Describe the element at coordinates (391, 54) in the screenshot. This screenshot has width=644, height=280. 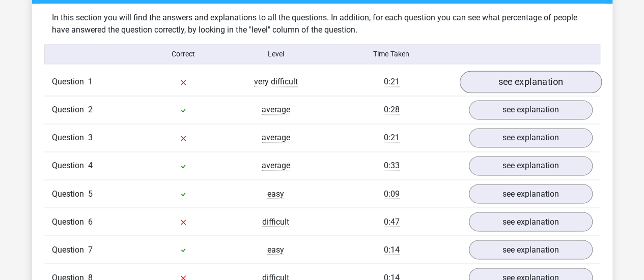
I see `div: Time Taken` at that location.